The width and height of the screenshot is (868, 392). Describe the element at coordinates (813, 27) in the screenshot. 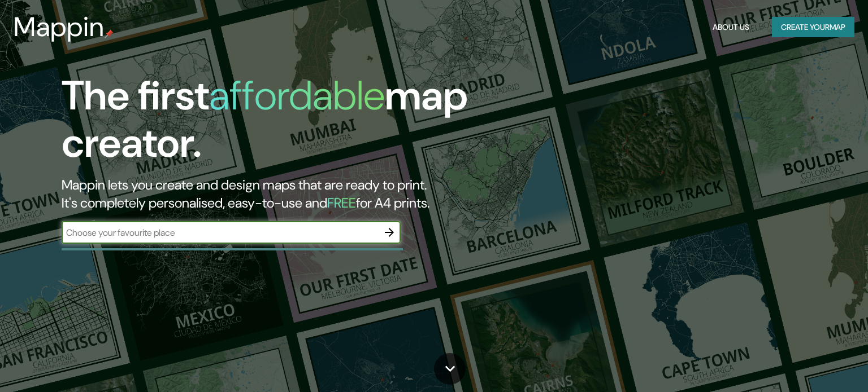

I see `button: Create yourmap` at that location.